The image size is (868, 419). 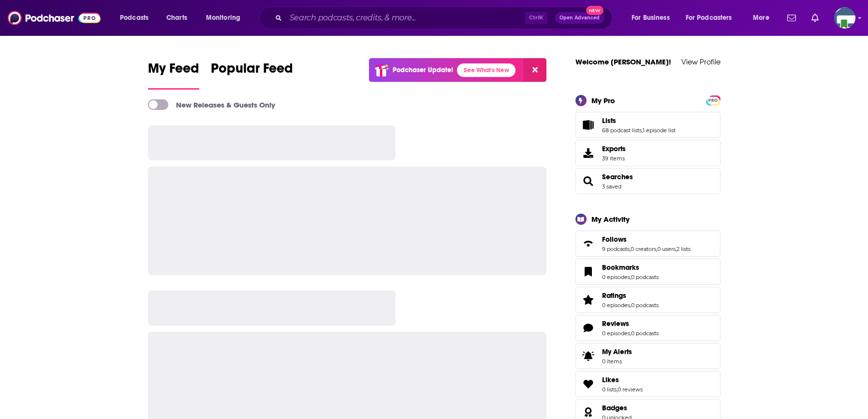 I want to click on span: PRO, so click(x=714, y=100).